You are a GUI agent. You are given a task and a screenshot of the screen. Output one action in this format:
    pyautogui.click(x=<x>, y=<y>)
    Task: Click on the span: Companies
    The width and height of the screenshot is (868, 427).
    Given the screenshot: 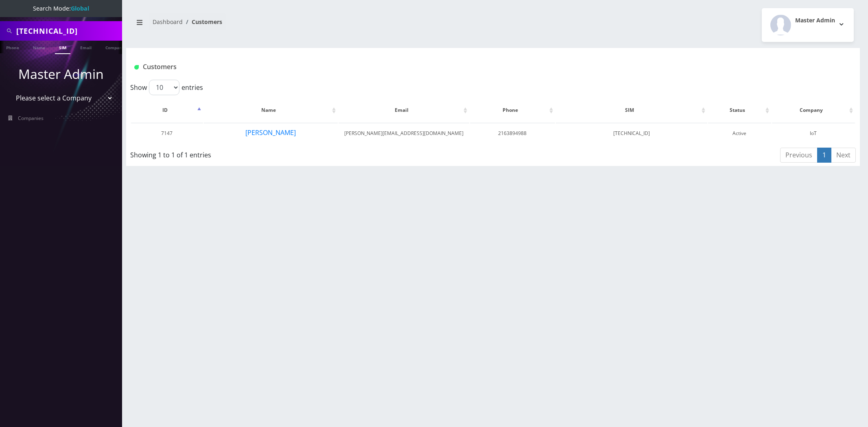 What is the action you would take?
    pyautogui.click(x=30, y=118)
    